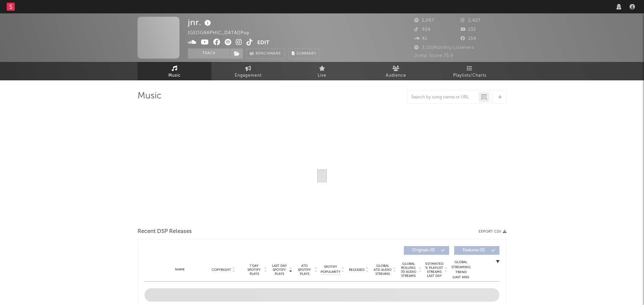  I want to click on span: 7 Day Spotify Plays, so click(254, 270).